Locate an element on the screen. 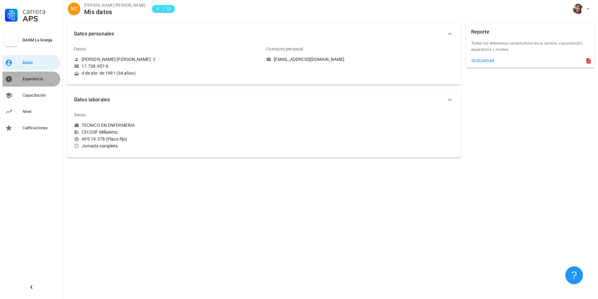 Image resolution: width=598 pixels, height=299 pixels. div: Experiencia is located at coordinates (40, 79).